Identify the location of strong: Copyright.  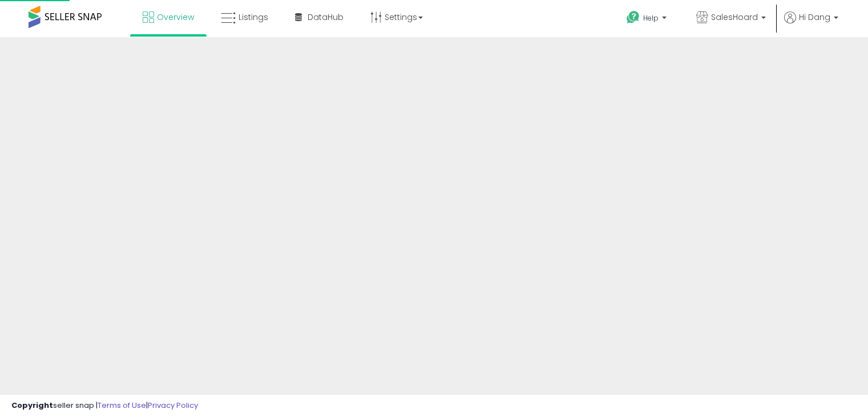
(32, 405).